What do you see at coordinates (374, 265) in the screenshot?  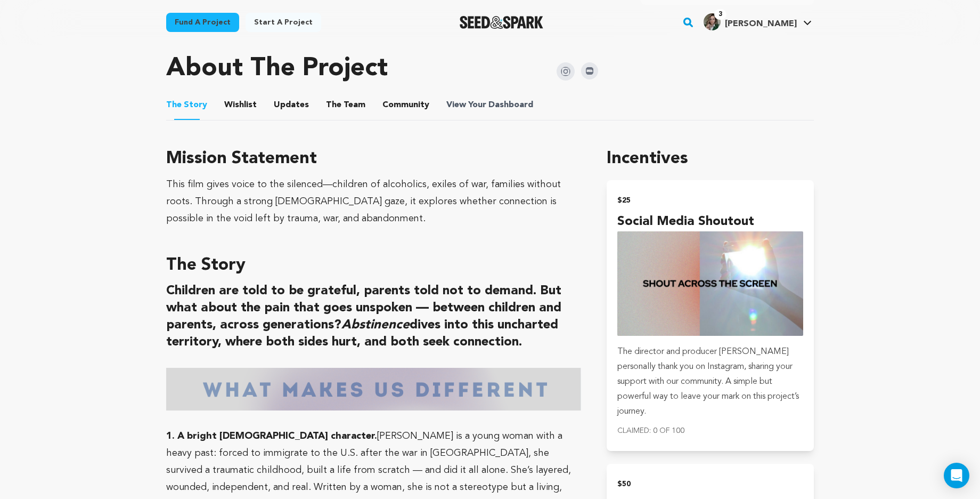 I see `h3: The Story` at bounding box center [374, 265].